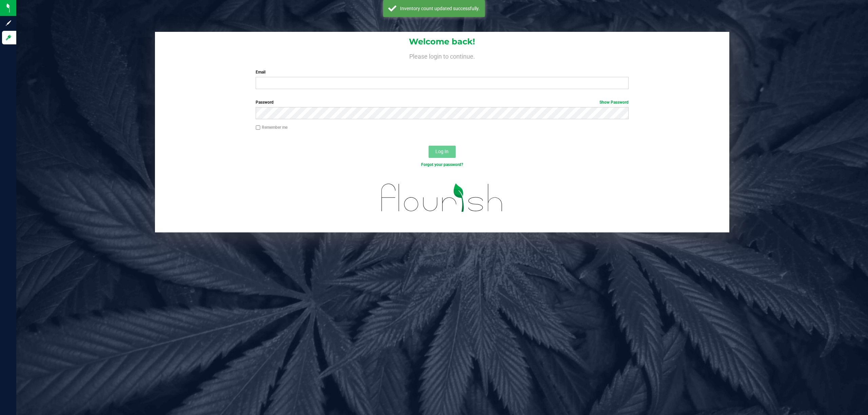 This screenshot has height=415, width=868. I want to click on label: Email, so click(442, 72).